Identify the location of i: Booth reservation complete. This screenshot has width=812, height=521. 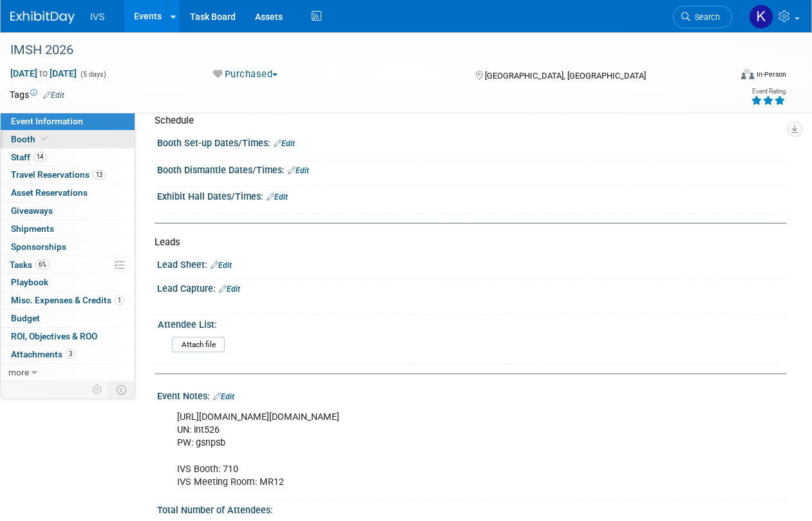
(44, 138).